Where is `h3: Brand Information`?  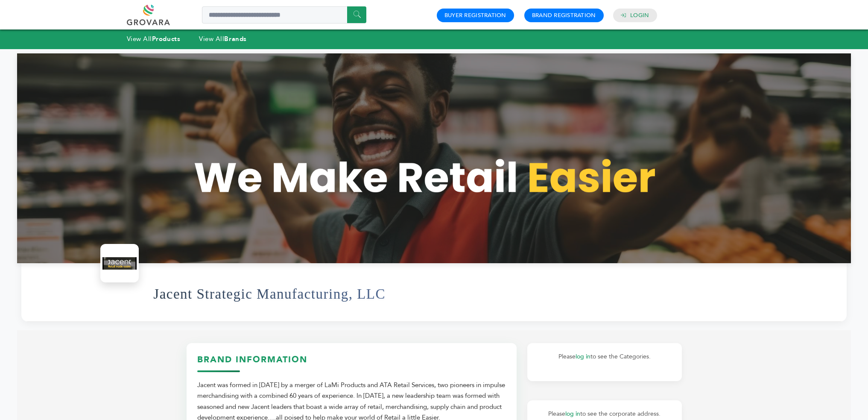
h3: Brand Information is located at coordinates (351, 363).